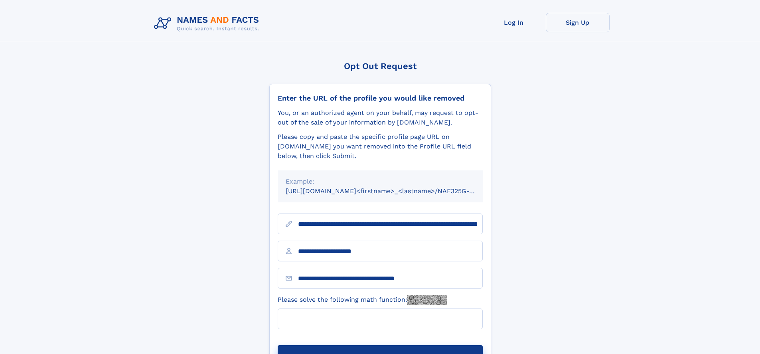 The width and height of the screenshot is (760, 354). What do you see at coordinates (380, 66) in the screenshot?
I see `div: Opt Out Request` at bounding box center [380, 66].